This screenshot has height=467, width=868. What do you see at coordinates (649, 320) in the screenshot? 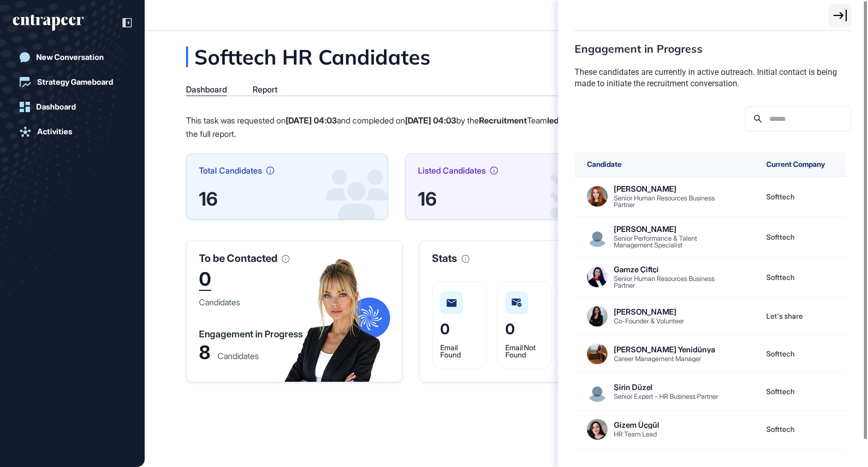
I see `div: Co-Founder & Volunteer` at bounding box center [649, 320].